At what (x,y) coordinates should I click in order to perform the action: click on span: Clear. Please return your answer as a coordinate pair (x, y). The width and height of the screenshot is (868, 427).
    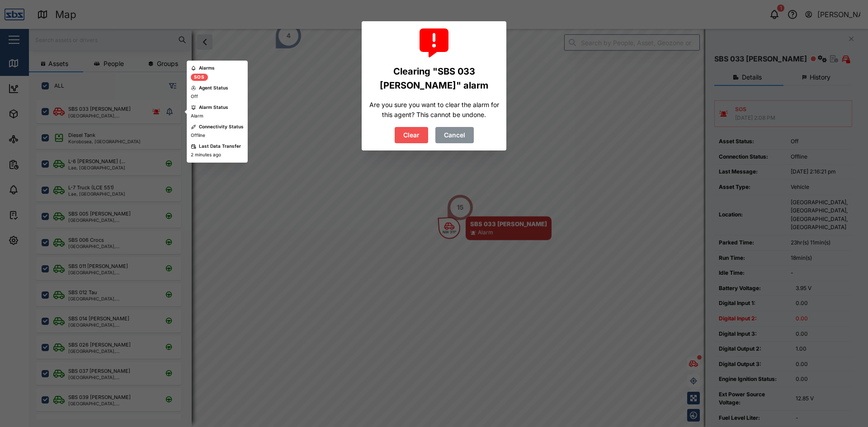
    Looking at the image, I should click on (411, 135).